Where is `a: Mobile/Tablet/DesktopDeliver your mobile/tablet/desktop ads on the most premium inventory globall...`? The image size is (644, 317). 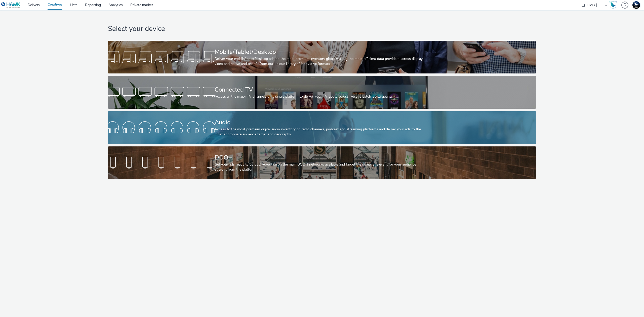
a: Mobile/Tablet/DesktopDeliver your mobile/tablet/desktop ads on the most premium inventory globall... is located at coordinates (322, 57).